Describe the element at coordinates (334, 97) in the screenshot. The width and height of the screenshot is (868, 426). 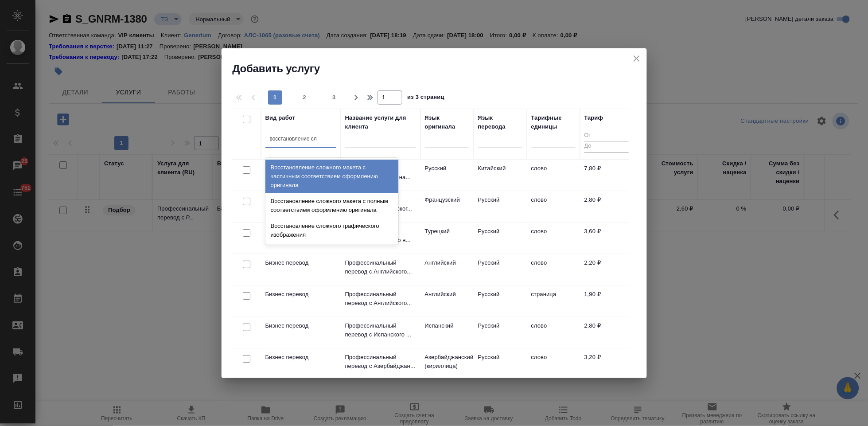
I see `button: 3` at that location.